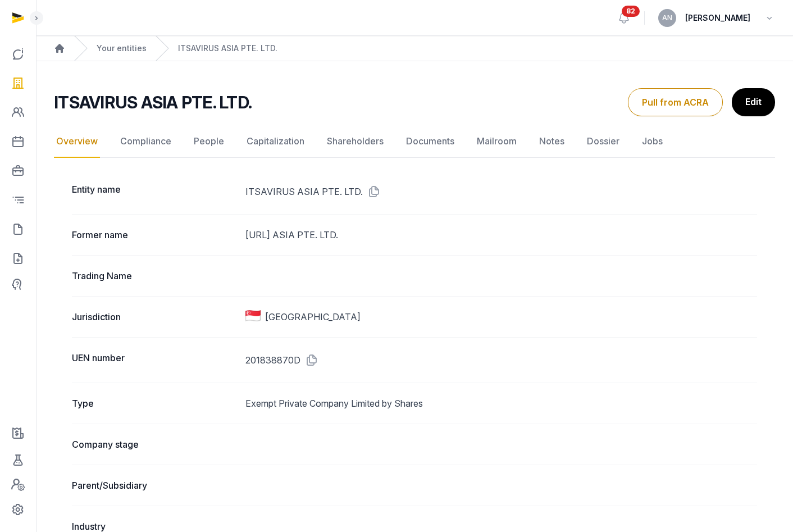 This screenshot has height=532, width=793. I want to click on dt: Type, so click(154, 403).